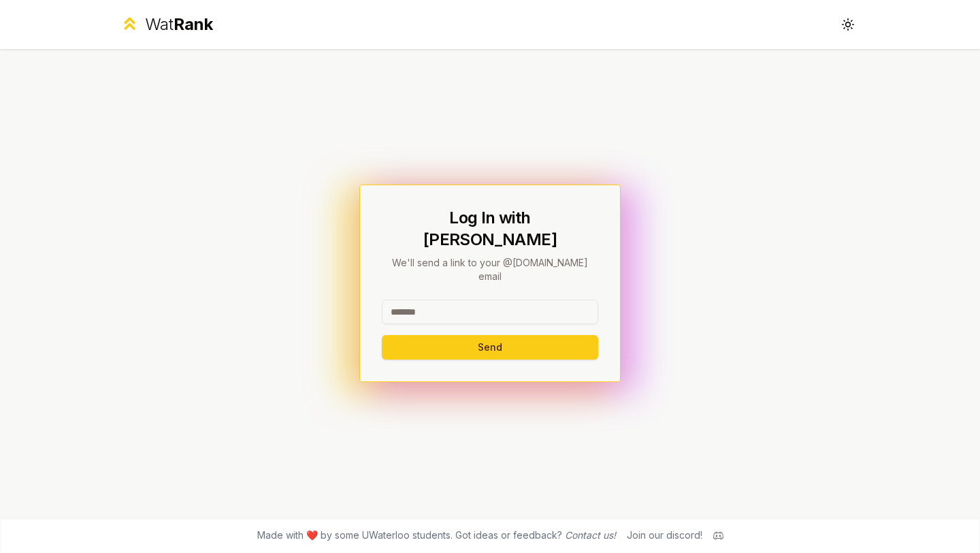  Describe the element at coordinates (436, 535) in the screenshot. I see `span: Made with ❤️ by some UWaterloo students. Got ideas or feedback?` at that location.